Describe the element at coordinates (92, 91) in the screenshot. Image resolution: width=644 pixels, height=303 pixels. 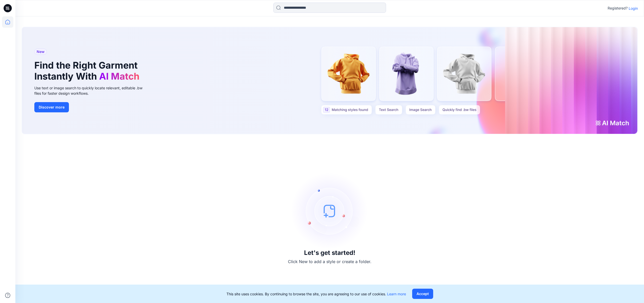
I see `div: Use text or image search to quickly locate relevant, editable .bw files for faster design workflows.` at that location.